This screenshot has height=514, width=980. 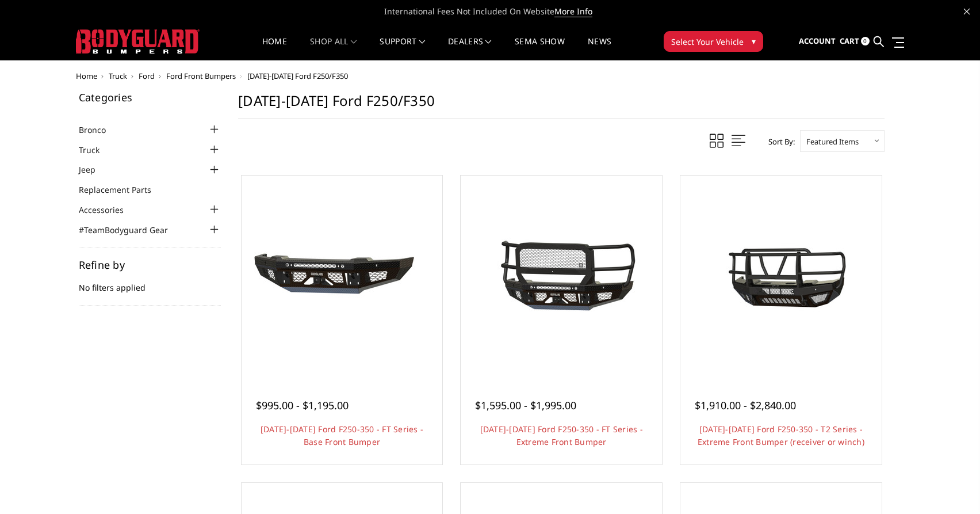 What do you see at coordinates (201, 76) in the screenshot?
I see `a: Ford Front Bumpers` at bounding box center [201, 76].